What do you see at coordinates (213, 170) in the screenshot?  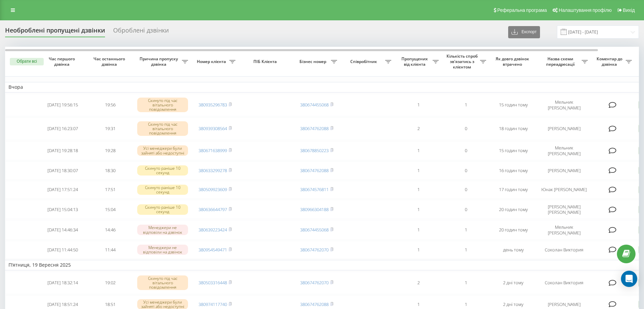 I see `a: 380633299278` at bounding box center [213, 170].